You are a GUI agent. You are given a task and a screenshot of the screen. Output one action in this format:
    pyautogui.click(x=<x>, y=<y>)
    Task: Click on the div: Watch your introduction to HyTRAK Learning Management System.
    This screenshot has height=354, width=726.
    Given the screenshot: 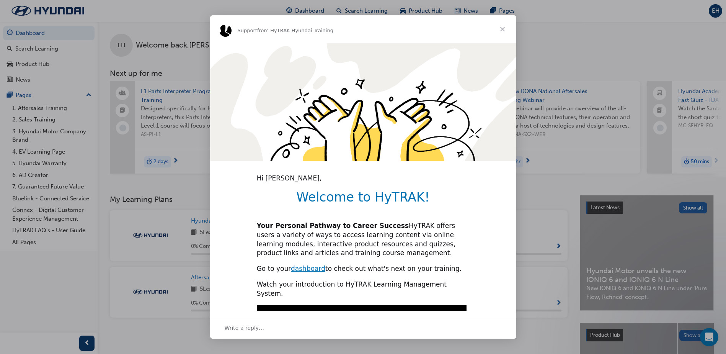 What is the action you would take?
    pyautogui.click(x=363, y=289)
    